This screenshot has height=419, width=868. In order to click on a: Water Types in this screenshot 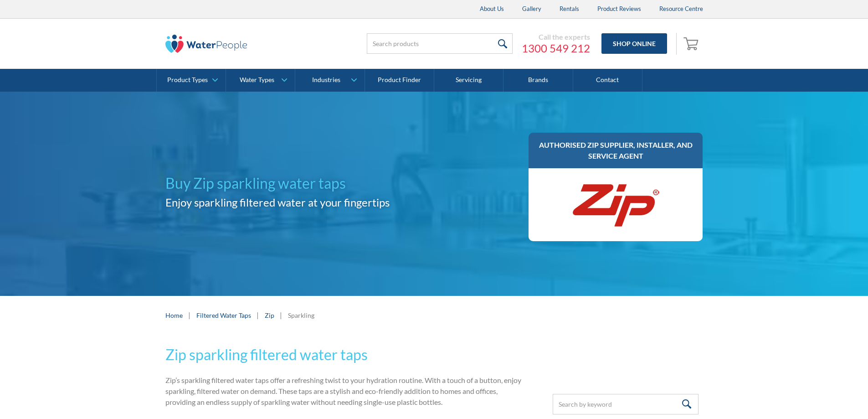, I will do `click(260, 80)`.